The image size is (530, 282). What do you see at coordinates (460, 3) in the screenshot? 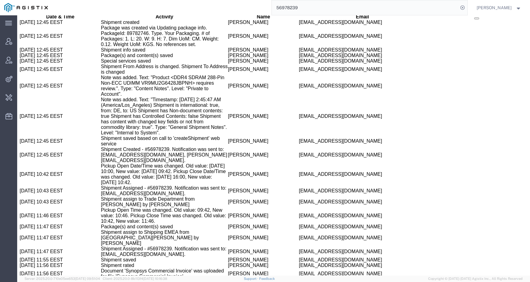
I see `button: Manage table columns` at bounding box center [460, 3].